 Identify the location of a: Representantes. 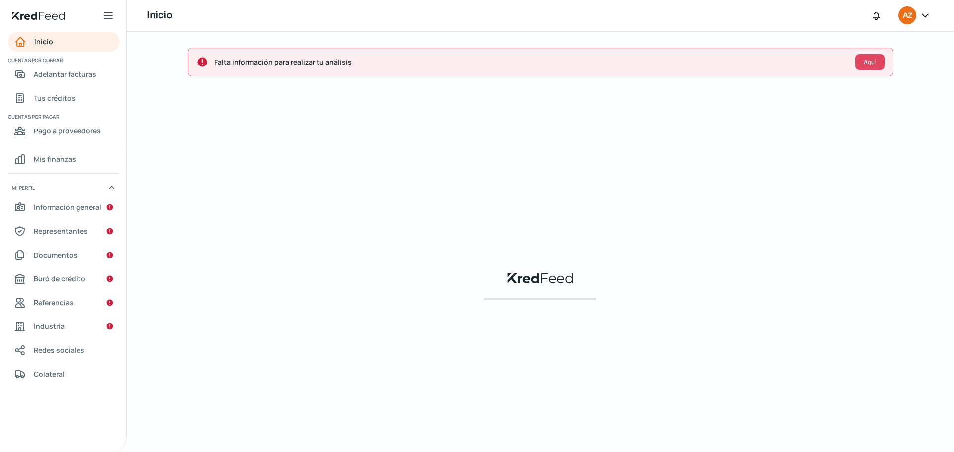
(64, 231).